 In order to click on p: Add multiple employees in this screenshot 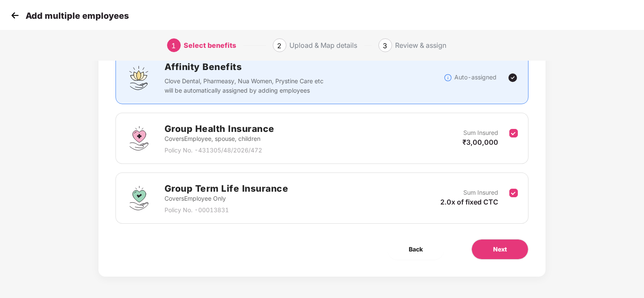, I will do `click(77, 16)`.